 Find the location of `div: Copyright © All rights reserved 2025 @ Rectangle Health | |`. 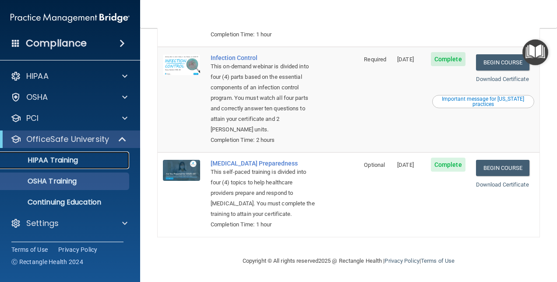

div: Copyright © All rights reserved 2025 @ Rectangle Health | | is located at coordinates (348, 261).